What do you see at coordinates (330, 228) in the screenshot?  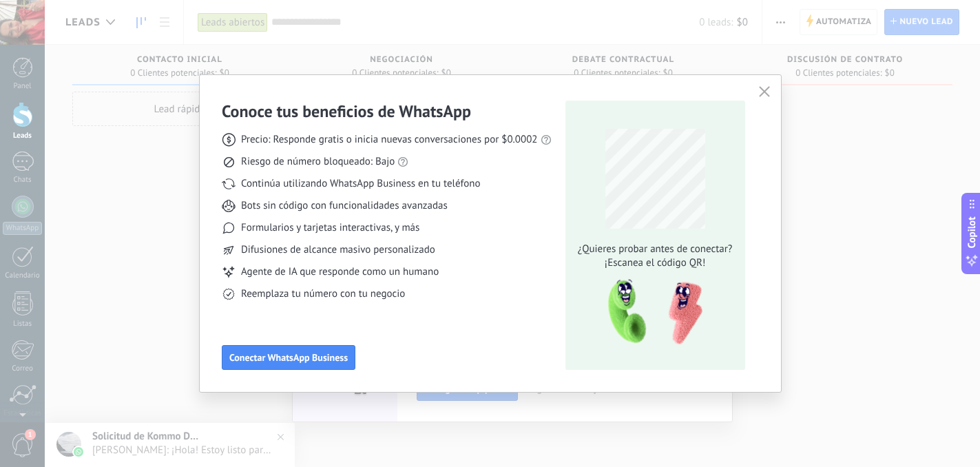 I see `span: Formularios y tarjetas interactivas, y más` at bounding box center [330, 228].